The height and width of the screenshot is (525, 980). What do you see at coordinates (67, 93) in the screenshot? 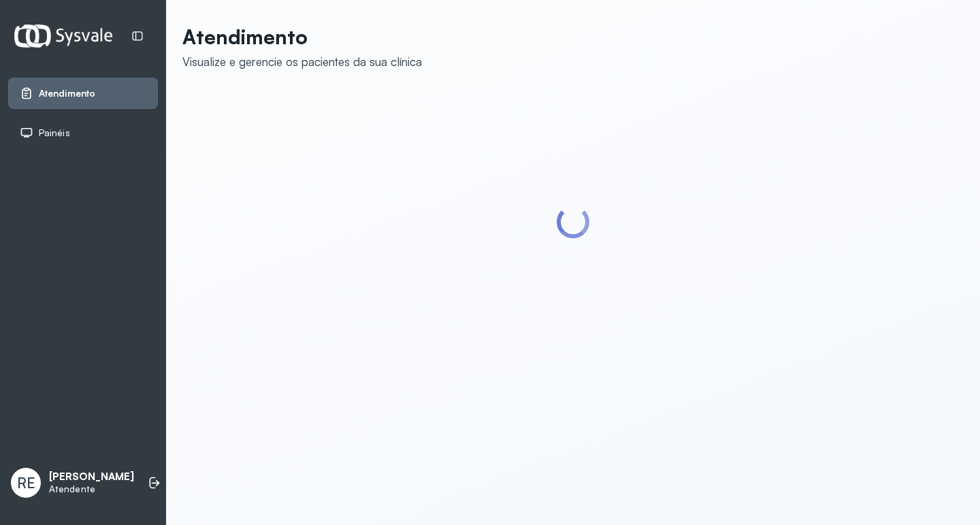
I see `span: Atendimento` at bounding box center [67, 93].